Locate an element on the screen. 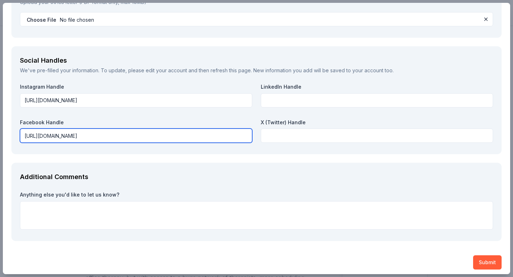 This screenshot has height=277, width=513. div: Additional Comments is located at coordinates (257, 177).